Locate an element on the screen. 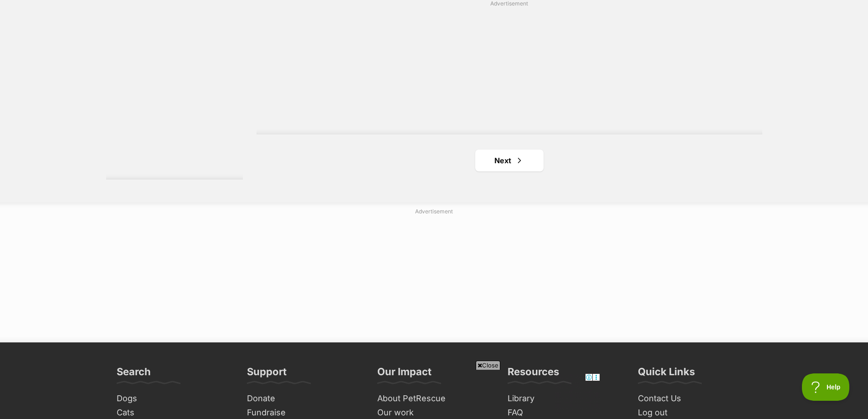 The image size is (868, 419). h3: Support is located at coordinates (267, 374).